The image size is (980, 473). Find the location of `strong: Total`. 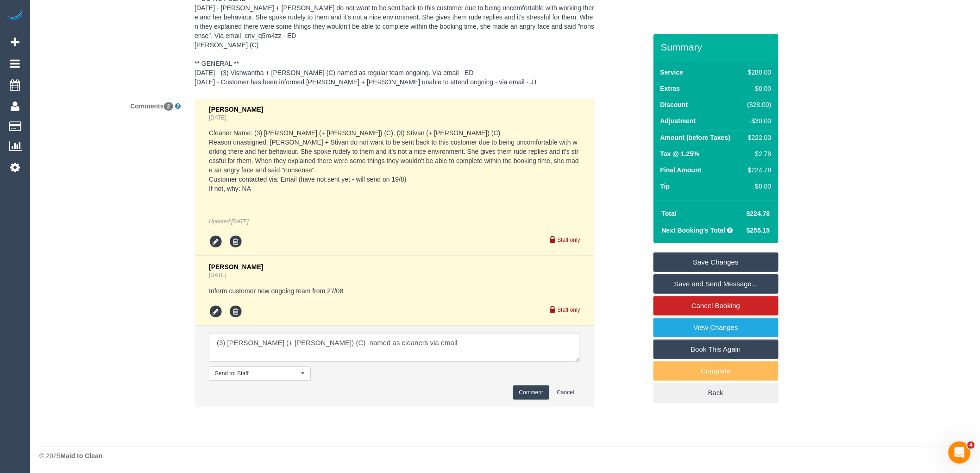

strong: Total is located at coordinates (669, 214).